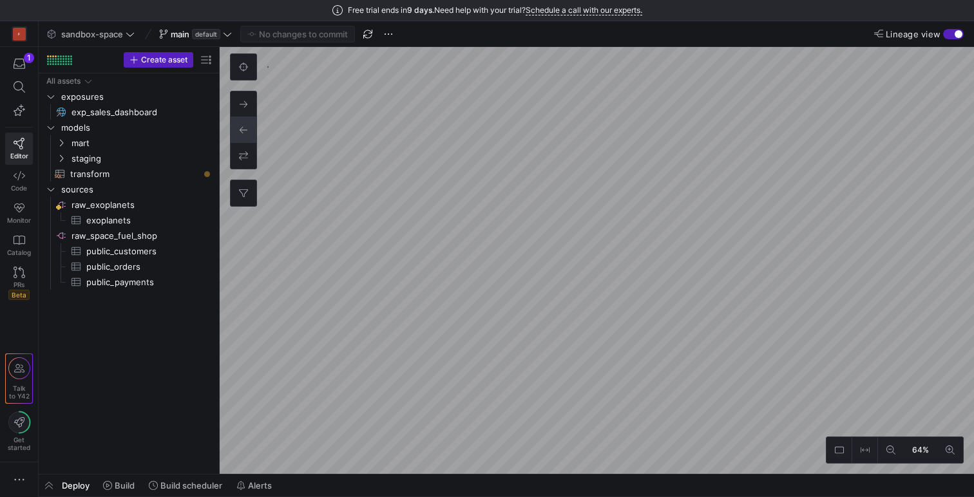 The image size is (974, 497). Describe the element at coordinates (19, 432) in the screenshot. I see `button: Getstarted` at that location.